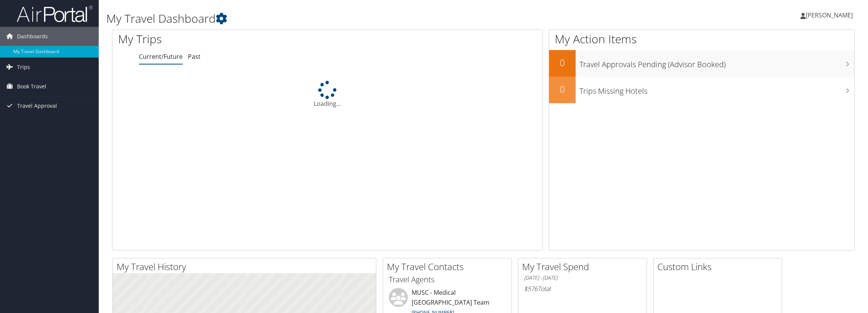  I want to click on span: Book Travel, so click(31, 87).